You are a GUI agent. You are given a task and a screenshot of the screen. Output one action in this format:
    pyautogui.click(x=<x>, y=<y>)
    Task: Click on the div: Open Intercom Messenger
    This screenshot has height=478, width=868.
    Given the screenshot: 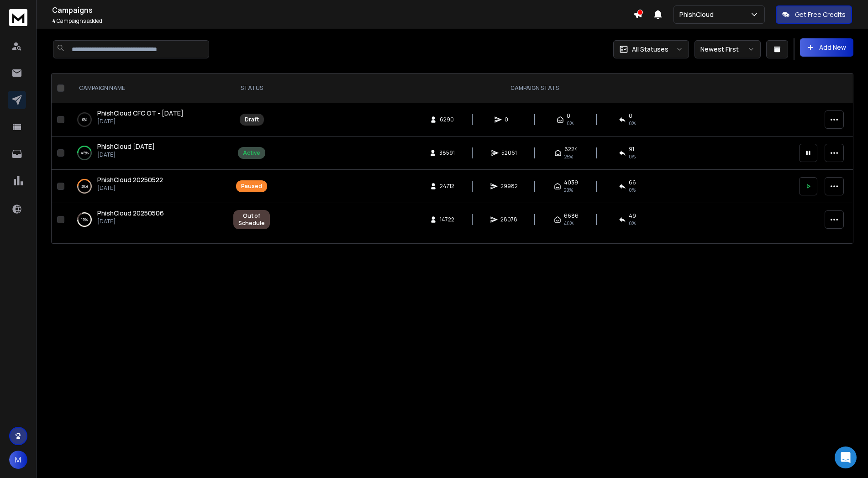 What is the action you would take?
    pyautogui.click(x=845, y=458)
    